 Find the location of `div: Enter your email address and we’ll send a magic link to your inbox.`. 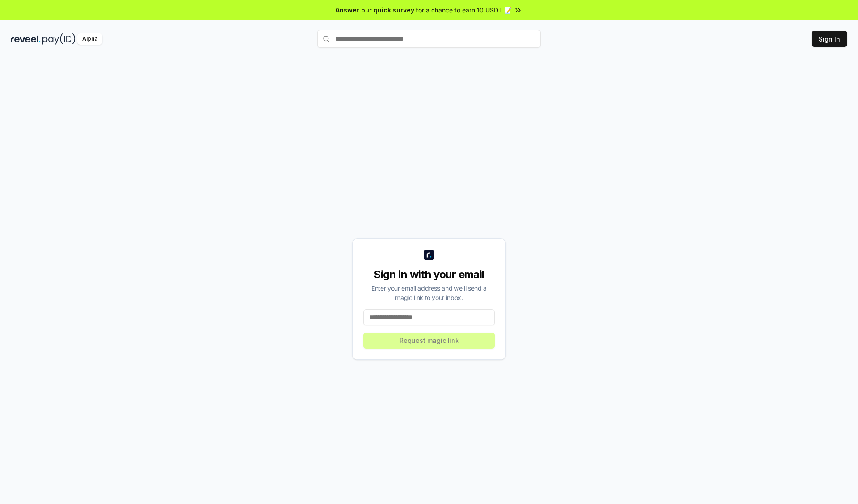

div: Enter your email address and we’ll send a magic link to your inbox. is located at coordinates (429, 293).